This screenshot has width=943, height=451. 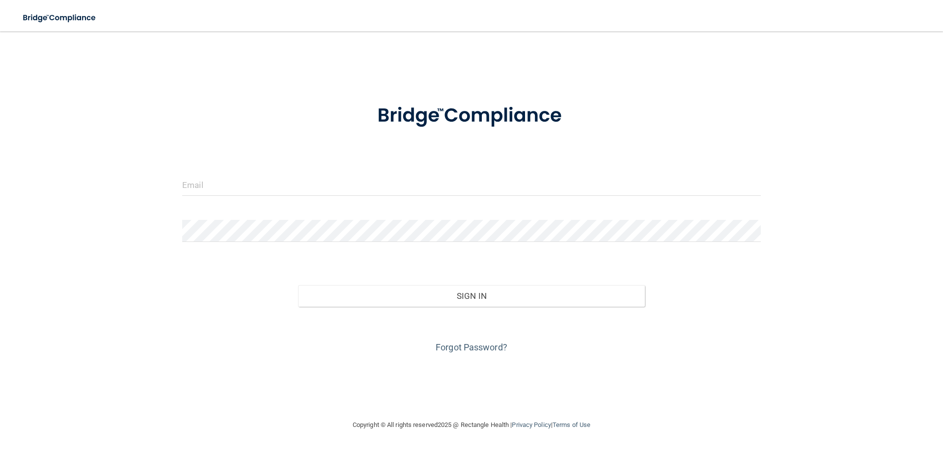 I want to click on button: Sign In, so click(x=471, y=296).